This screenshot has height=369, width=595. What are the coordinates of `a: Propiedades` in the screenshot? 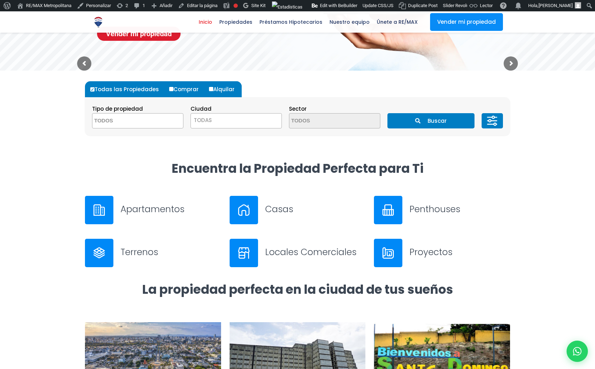 It's located at (236, 22).